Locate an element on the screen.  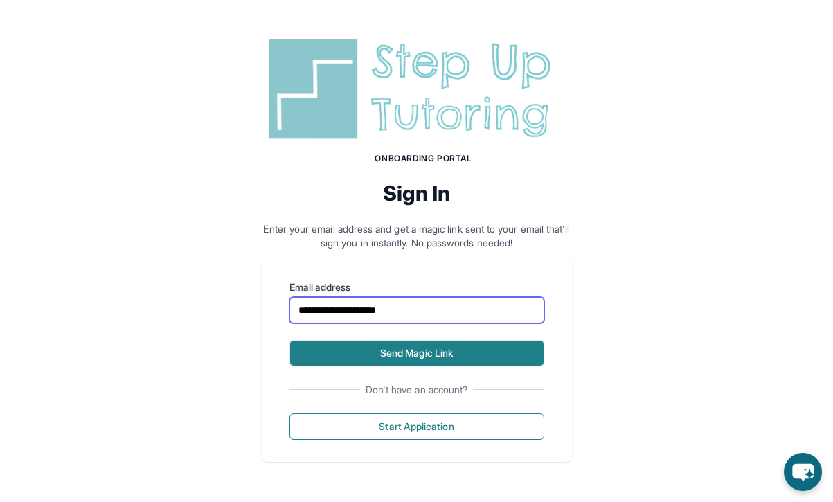
img: Step Up Tutoring horizontal logo is located at coordinates (417, 89).